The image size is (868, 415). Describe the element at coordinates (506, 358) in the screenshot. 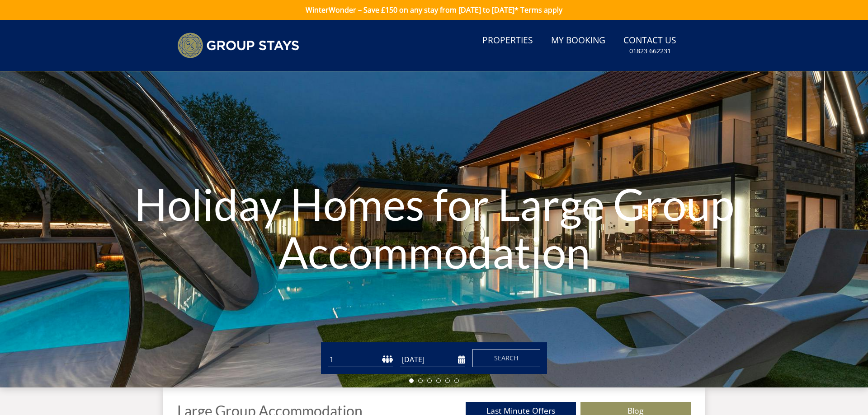

I see `button: Search` at that location.